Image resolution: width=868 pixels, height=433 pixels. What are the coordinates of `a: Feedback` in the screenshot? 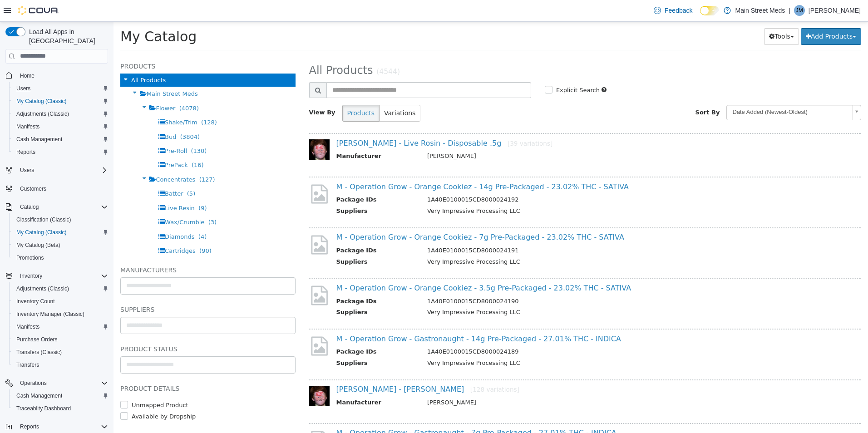 It's located at (673, 10).